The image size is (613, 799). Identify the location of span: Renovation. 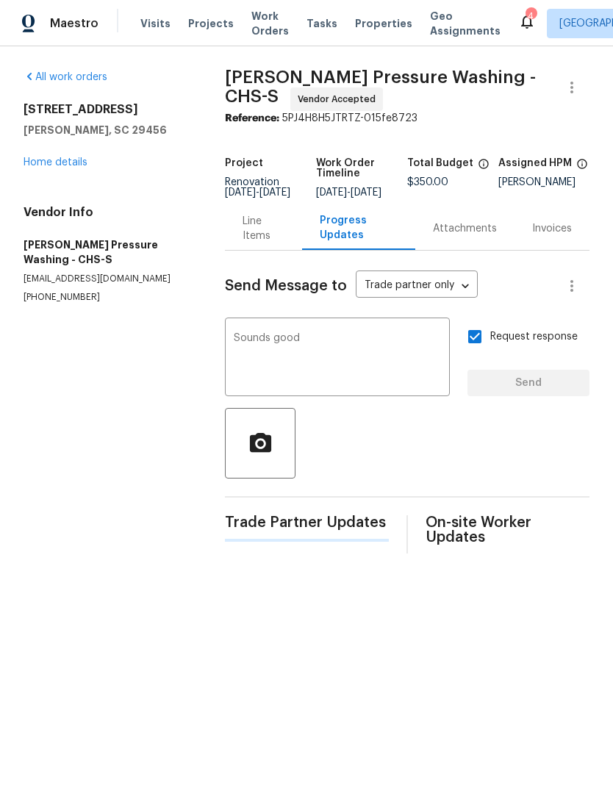
(257, 188).